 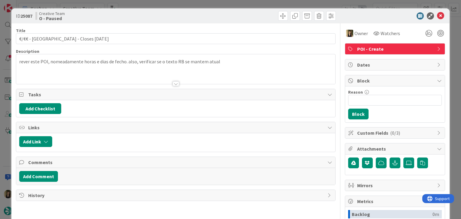 What do you see at coordinates (395, 149) in the screenshot?
I see `span: Attachments` at bounding box center [395, 149].